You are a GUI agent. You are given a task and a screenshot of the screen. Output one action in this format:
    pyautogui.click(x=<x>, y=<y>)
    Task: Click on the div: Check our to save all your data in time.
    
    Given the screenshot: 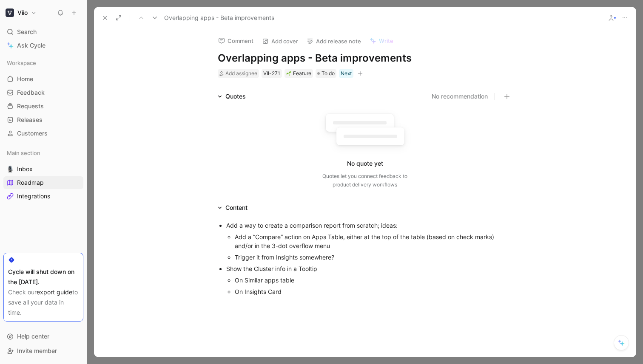 What is the action you would take?
    pyautogui.click(x=44, y=302)
    